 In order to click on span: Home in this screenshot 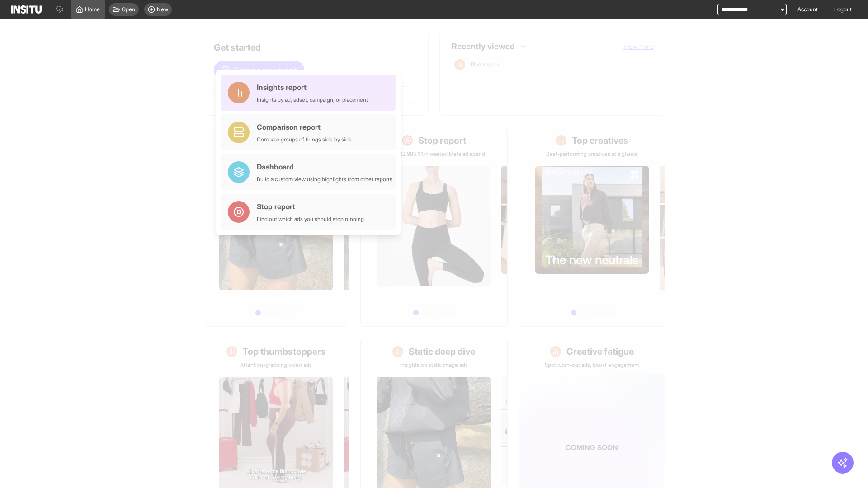, I will do `click(92, 10)`.